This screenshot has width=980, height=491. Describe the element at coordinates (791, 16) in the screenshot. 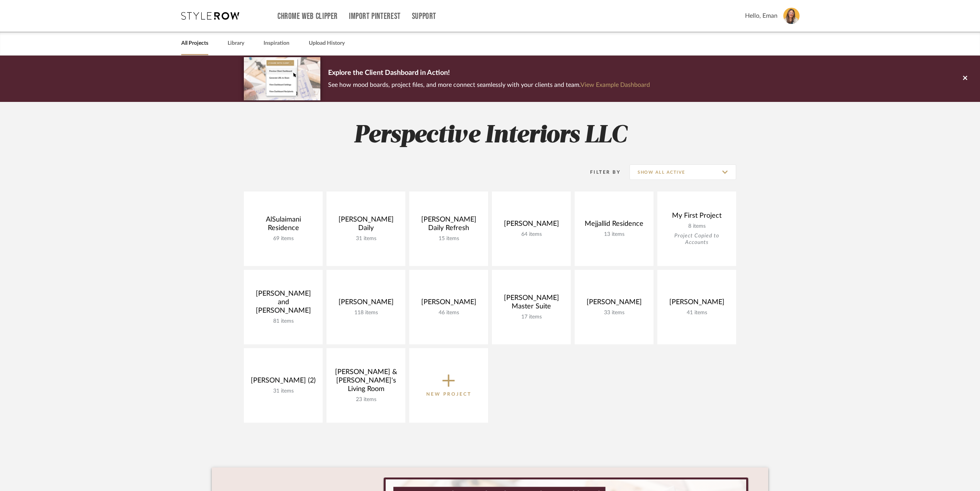

I see `img: avatar` at that location.